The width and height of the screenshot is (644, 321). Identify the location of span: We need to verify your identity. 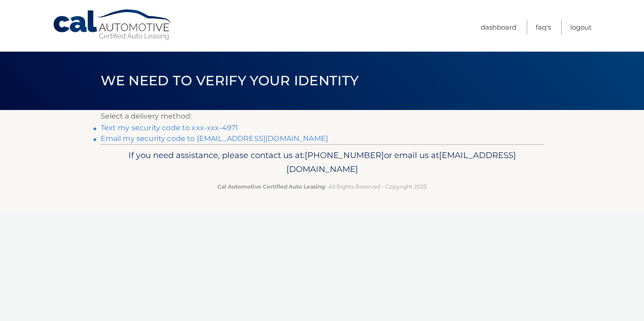
(230, 81).